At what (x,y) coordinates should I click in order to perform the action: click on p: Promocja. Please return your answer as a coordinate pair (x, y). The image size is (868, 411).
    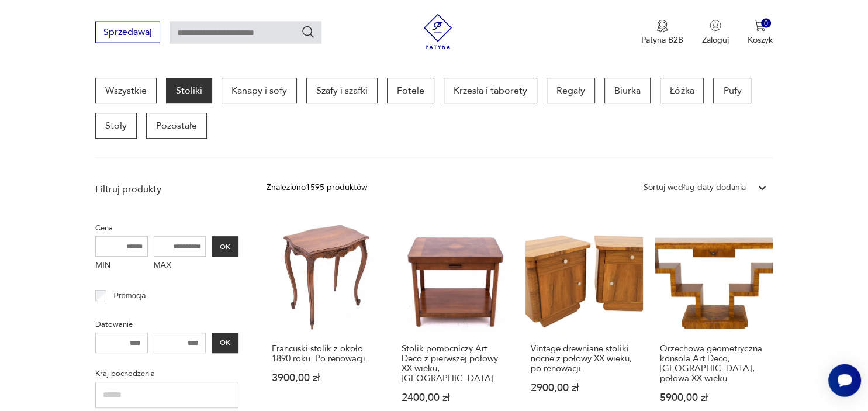
    Looking at the image, I should click on (130, 296).